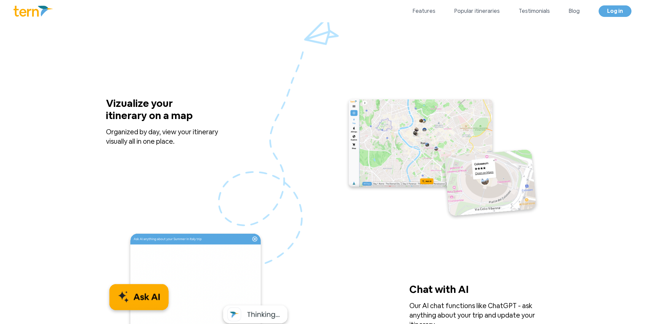 The width and height of the screenshot is (645, 324). What do you see at coordinates (615, 11) in the screenshot?
I see `a: Log in` at bounding box center [615, 11].